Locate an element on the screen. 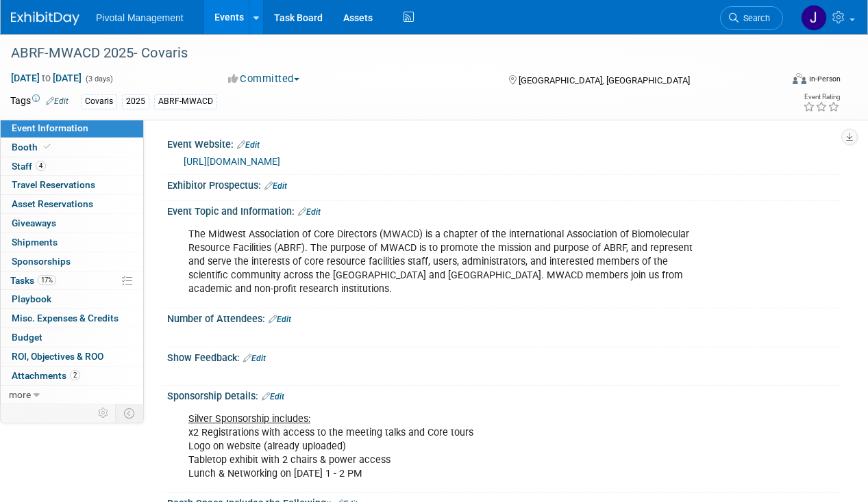  a: Search is located at coordinates (751, 18).